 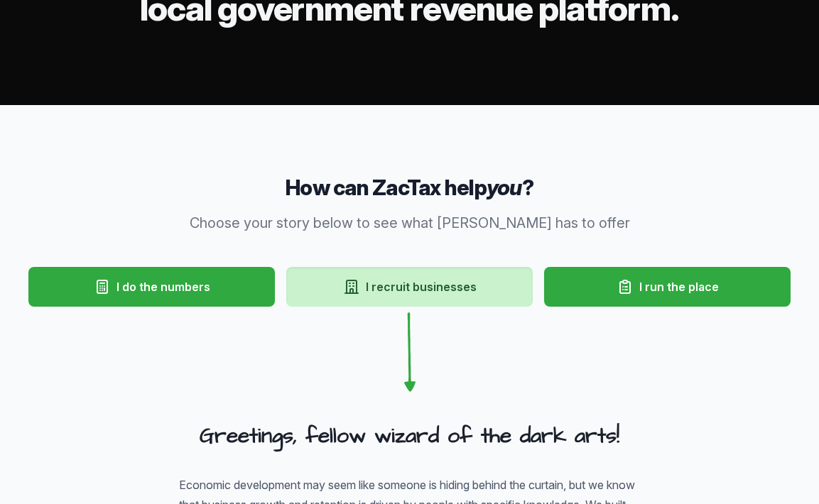 What do you see at coordinates (410, 287) in the screenshot?
I see `button: I recruit businesses` at bounding box center [410, 287].